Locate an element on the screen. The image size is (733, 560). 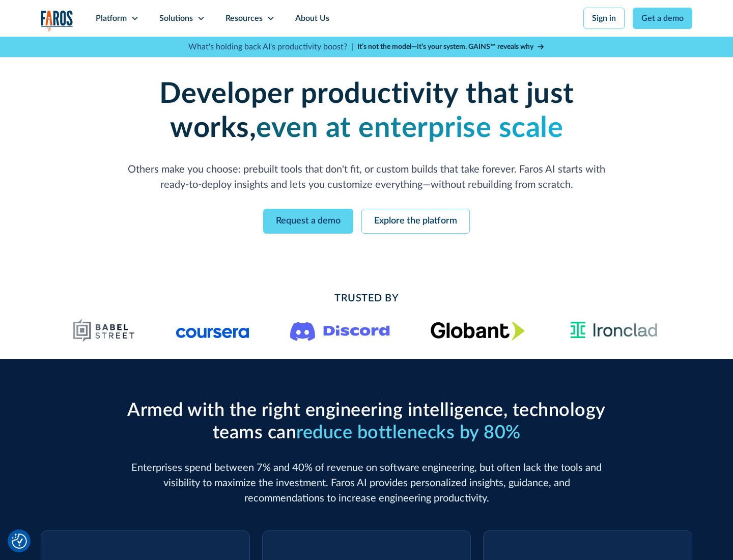
button: Cookie Settings is located at coordinates (19, 541).